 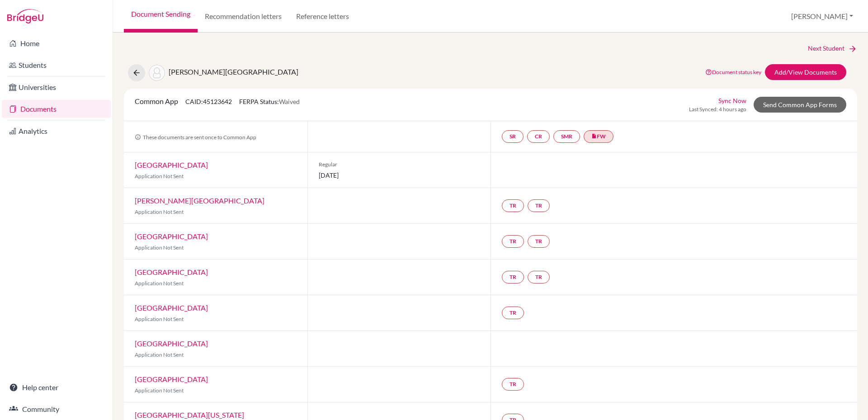 I want to click on span: Common App, so click(x=157, y=101).